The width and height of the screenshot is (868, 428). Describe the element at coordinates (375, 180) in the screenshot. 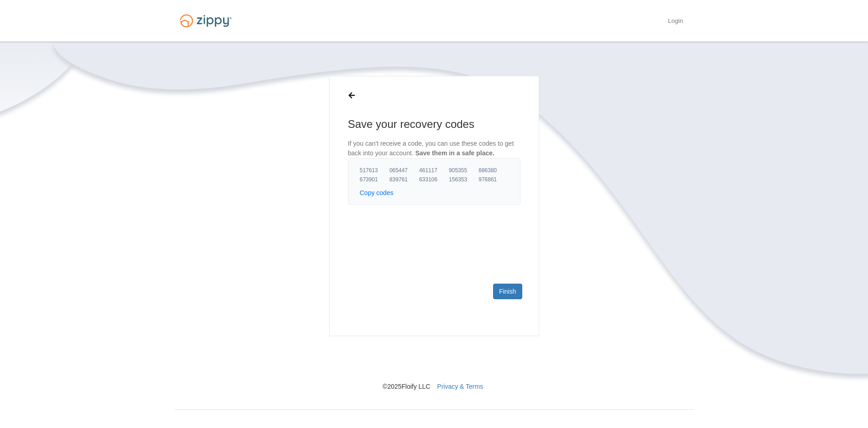

I see `span: 673901` at that location.